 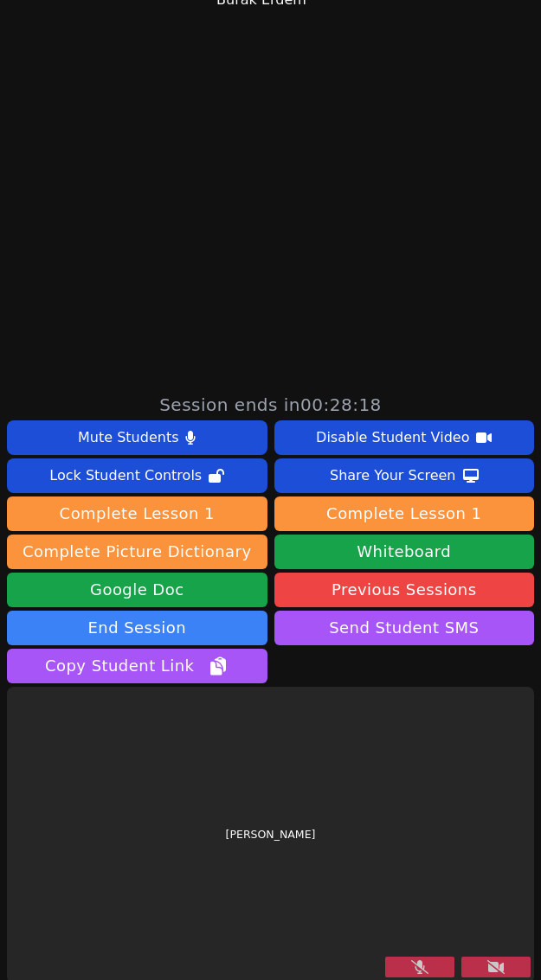 I want to click on button: Complete Picture Dictionary, so click(x=137, y=551).